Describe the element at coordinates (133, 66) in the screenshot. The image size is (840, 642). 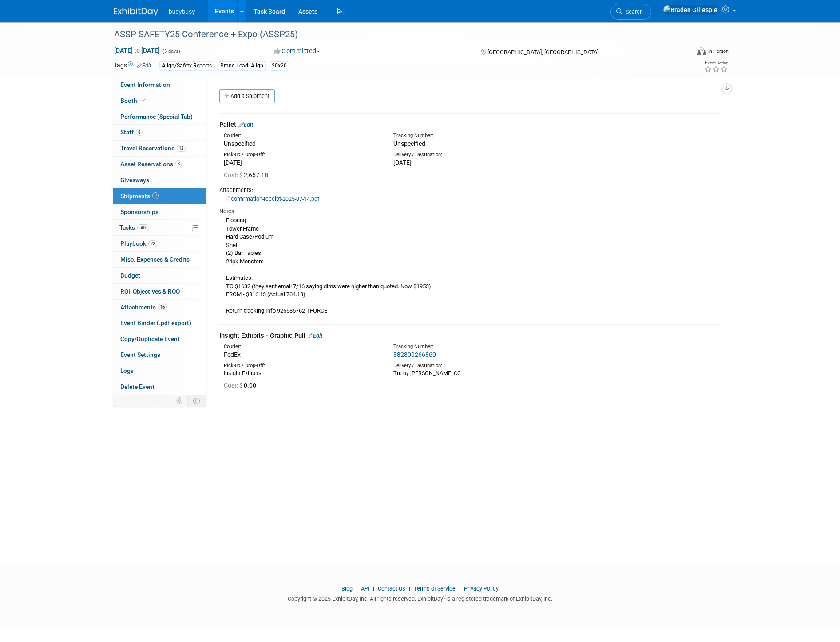
I see `td: Tags` at that location.